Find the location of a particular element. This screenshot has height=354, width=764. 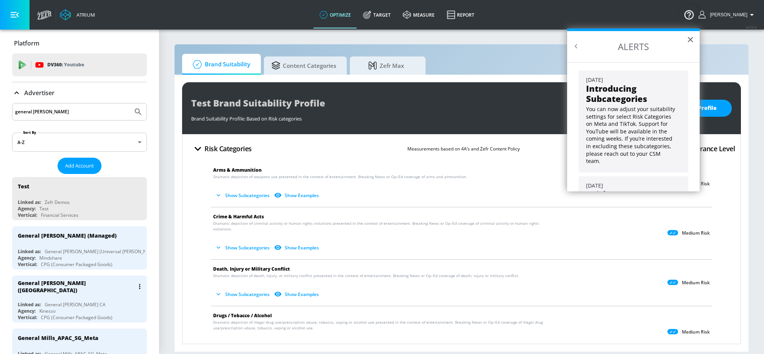

button: Open Resource Center is located at coordinates (689, 14).